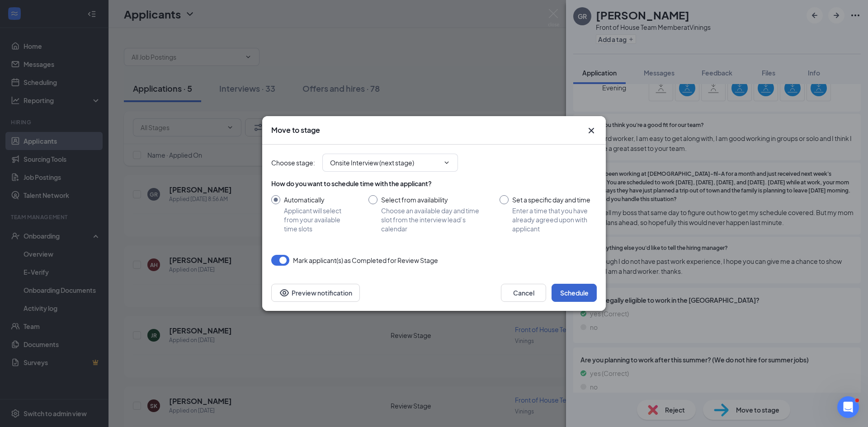  Describe the element at coordinates (591, 131) in the screenshot. I see `button: Close` at that location.